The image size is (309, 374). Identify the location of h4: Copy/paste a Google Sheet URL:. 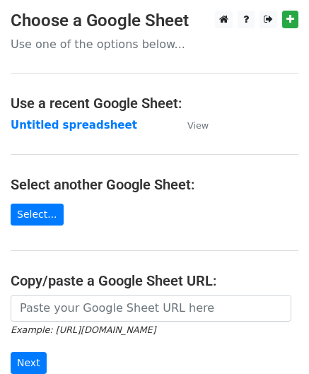
(154, 280).